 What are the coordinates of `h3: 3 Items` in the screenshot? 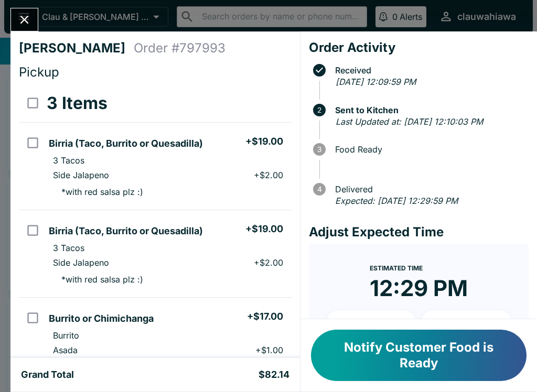 It's located at (77, 103).